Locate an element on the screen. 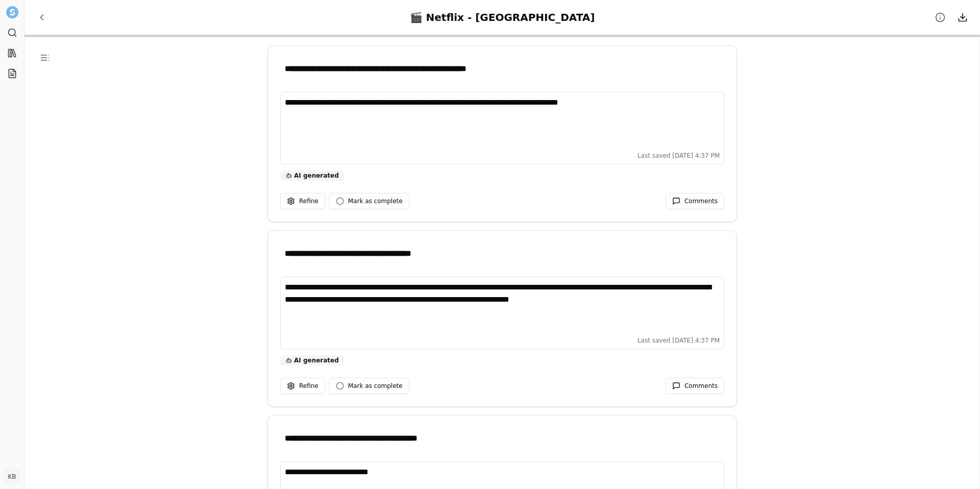 The image size is (980, 489). button: Back to Projects is located at coordinates (42, 18).